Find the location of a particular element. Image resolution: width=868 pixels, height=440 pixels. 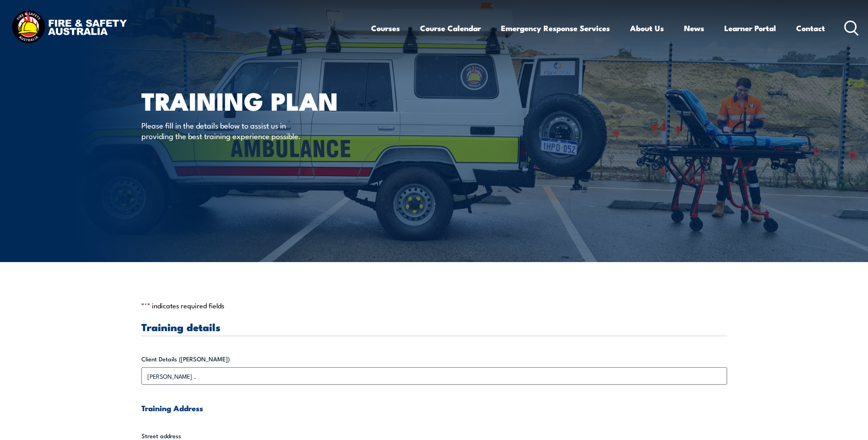

a: News is located at coordinates (695, 28).